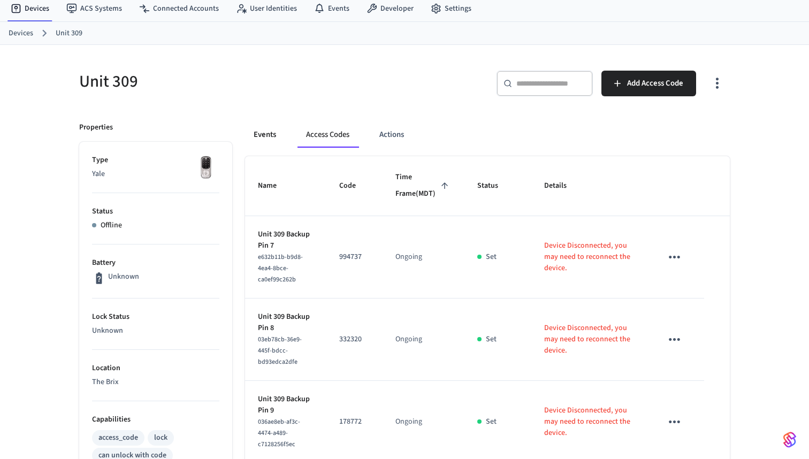  Describe the element at coordinates (286, 405) in the screenshot. I see `p: Unit 309 Backup Pin 9` at that location.